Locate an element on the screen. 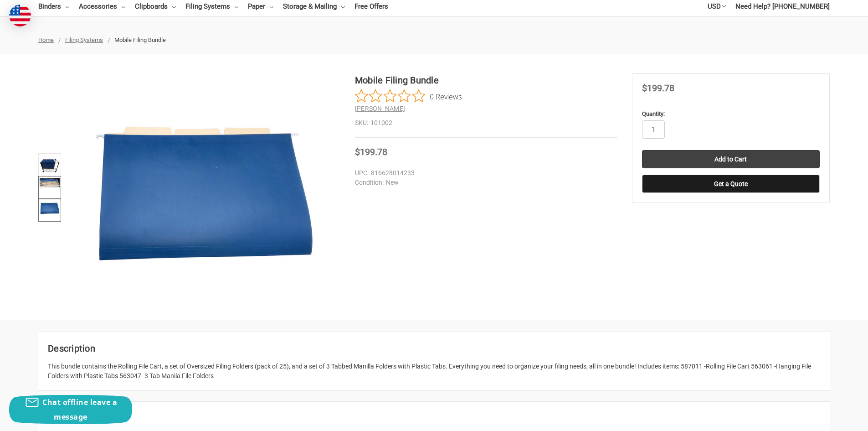 The height and width of the screenshot is (431, 868). dd: 101002 is located at coordinates (486, 123).